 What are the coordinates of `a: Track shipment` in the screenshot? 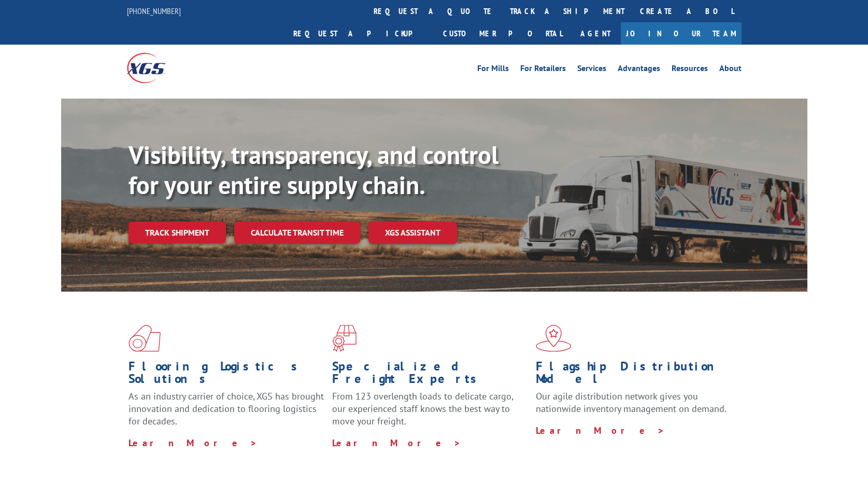 It's located at (177, 233).